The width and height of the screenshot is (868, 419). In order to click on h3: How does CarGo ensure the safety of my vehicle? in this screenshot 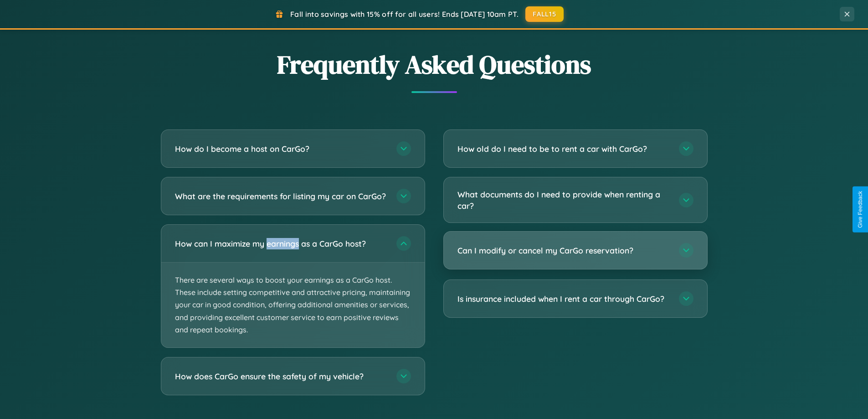, I will do `click(281, 376)`.